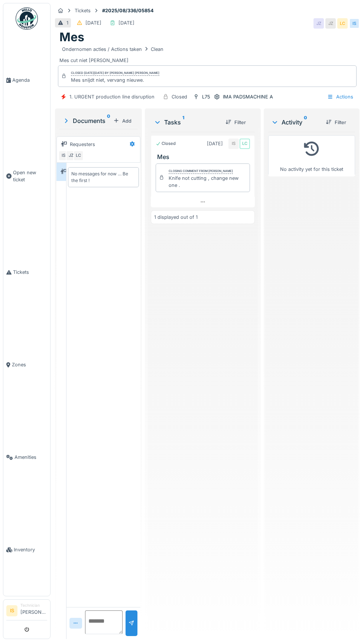 The width and height of the screenshot is (364, 642). I want to click on a: Zones, so click(27, 365).